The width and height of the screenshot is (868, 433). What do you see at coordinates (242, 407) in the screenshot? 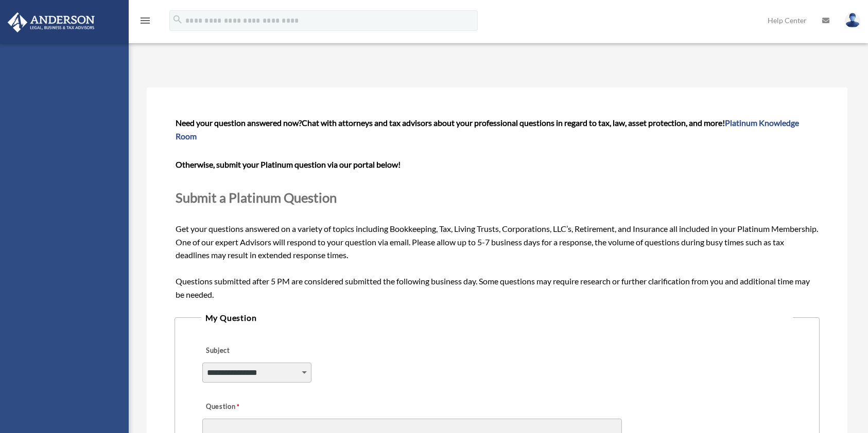
I see `label: Question` at bounding box center [242, 407].